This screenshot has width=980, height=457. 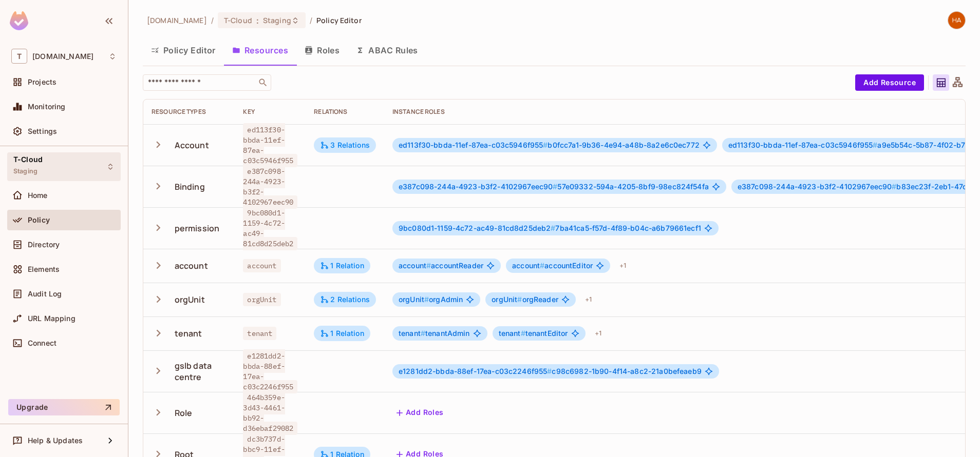 What do you see at coordinates (52, 319) in the screenshot?
I see `span: URL Mapping` at bounding box center [52, 319].